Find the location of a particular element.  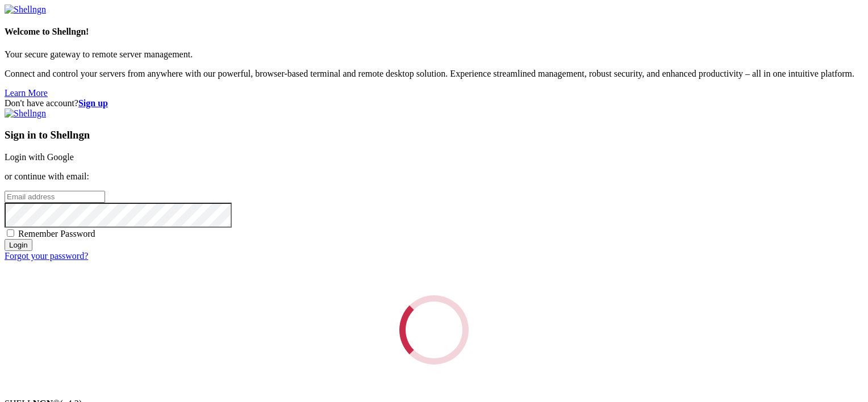

a: Learn More is located at coordinates (26, 93).